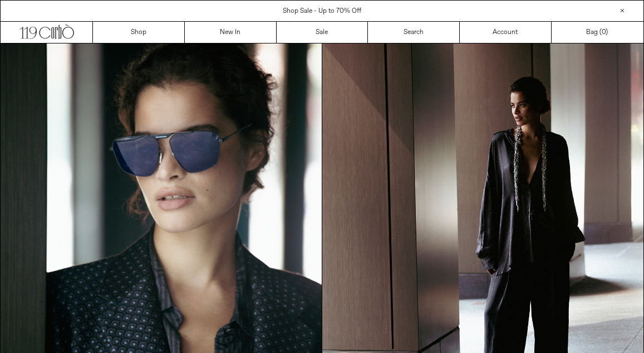 The image size is (644, 353). What do you see at coordinates (604, 32) in the screenshot?
I see `span: 0` at bounding box center [604, 32].